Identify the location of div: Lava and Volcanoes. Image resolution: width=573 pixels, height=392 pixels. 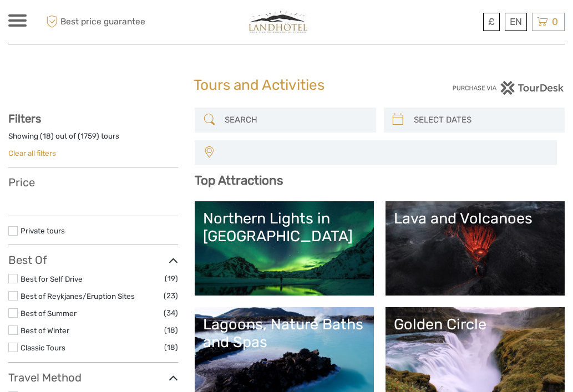
(475, 219).